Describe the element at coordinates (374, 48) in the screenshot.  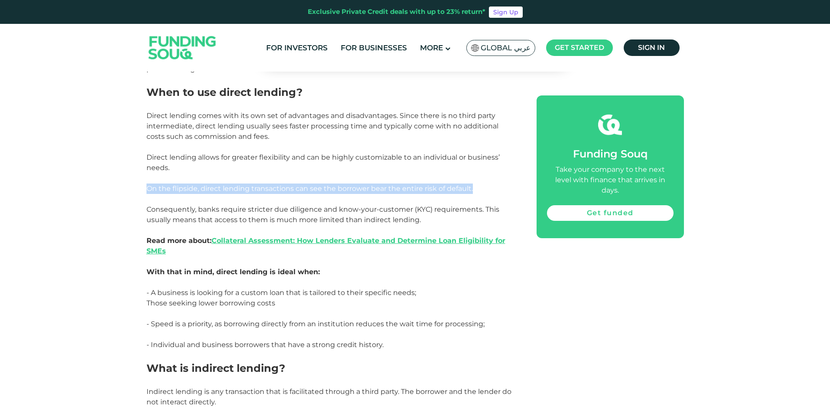
I see `a: For Businesses` at that location.